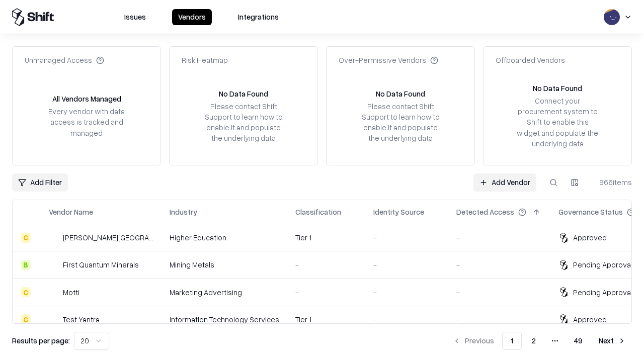  I want to click on div: Risk Heatmap, so click(204, 60).